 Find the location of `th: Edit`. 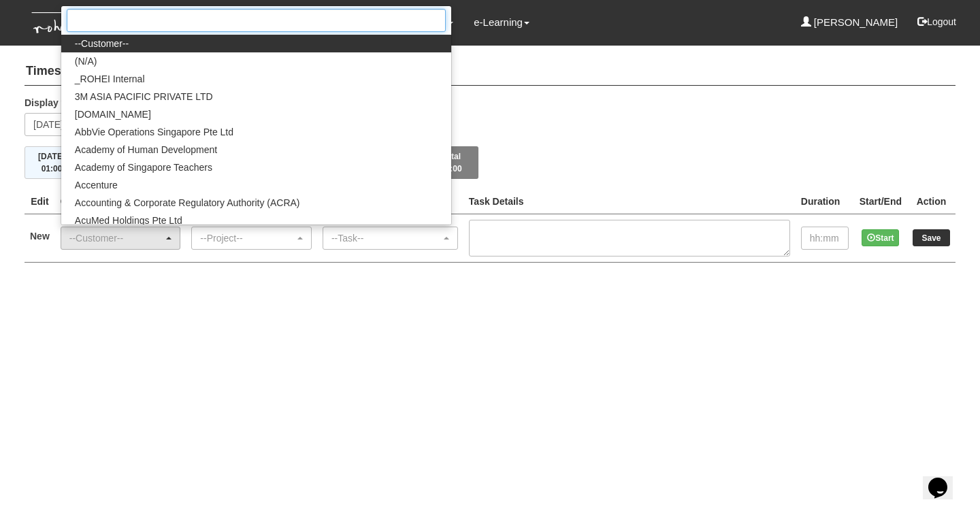

th: Edit is located at coordinates (40, 201).